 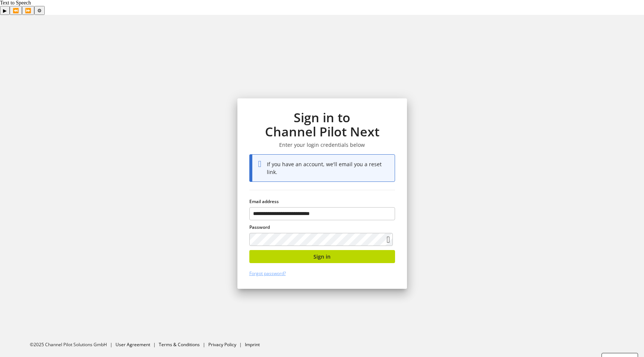 I want to click on h3: Enter your login credentials below, so click(x=322, y=145).